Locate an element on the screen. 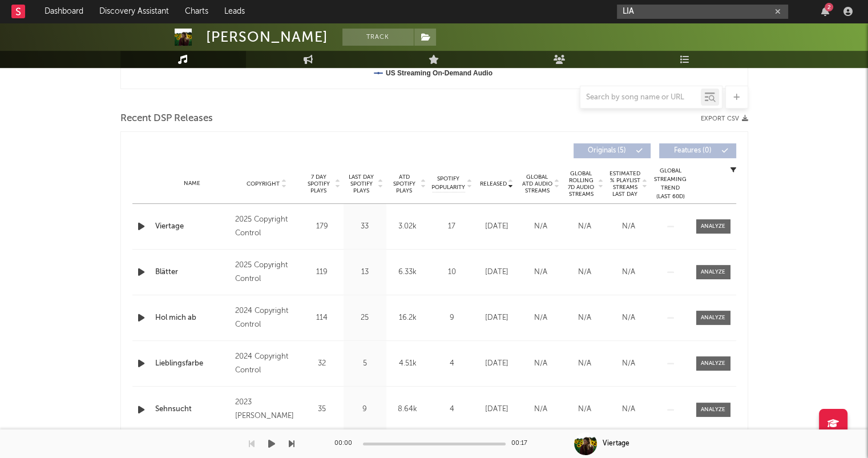  div: 32 is located at coordinates (322, 363).